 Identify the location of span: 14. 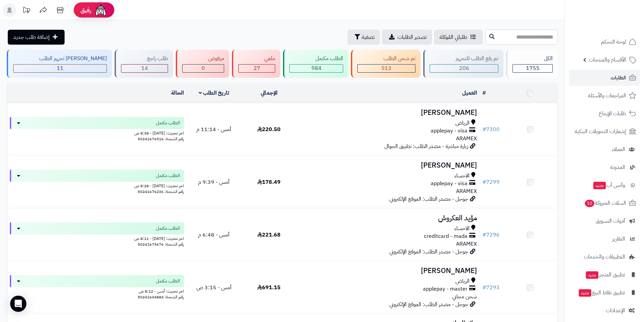
(145, 68).